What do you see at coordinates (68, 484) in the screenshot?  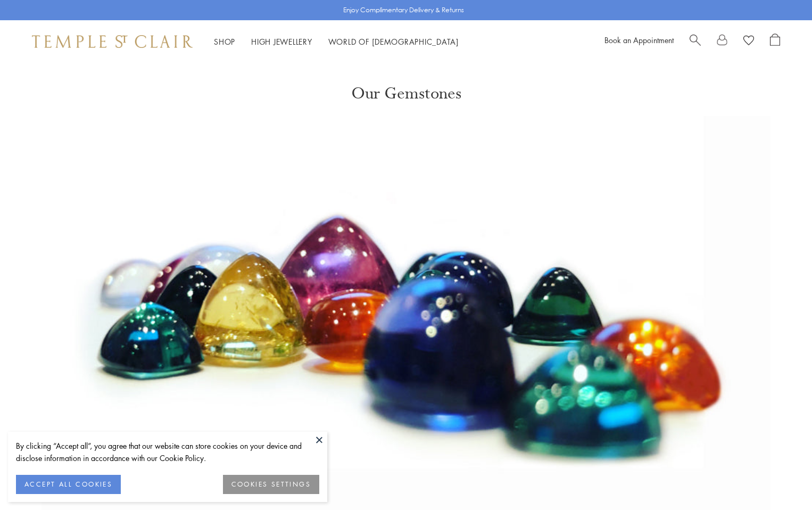 I see `button: ACCEPT ALL COOKIES` at bounding box center [68, 484].